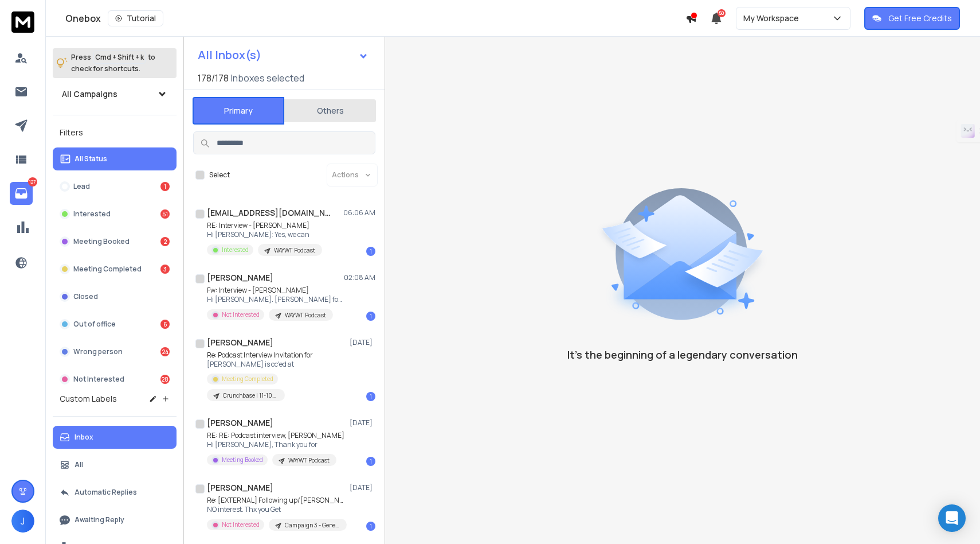 The width and height of the screenshot is (980, 544). What do you see at coordinates (115, 492) in the screenshot?
I see `button: Automatic Replies` at bounding box center [115, 492].